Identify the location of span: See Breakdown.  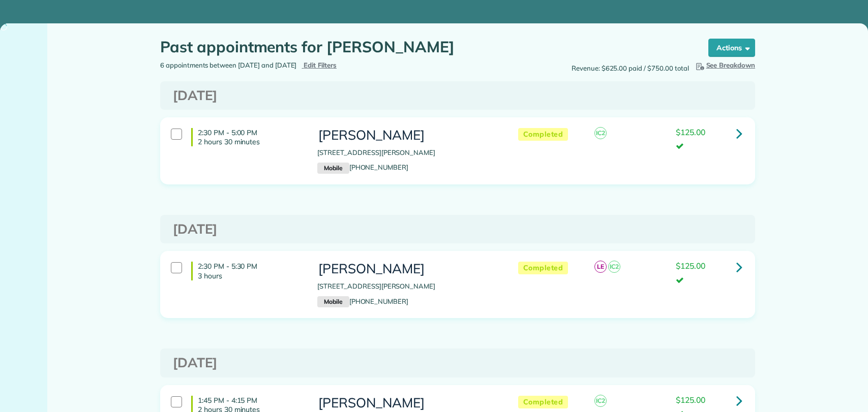
(725, 65).